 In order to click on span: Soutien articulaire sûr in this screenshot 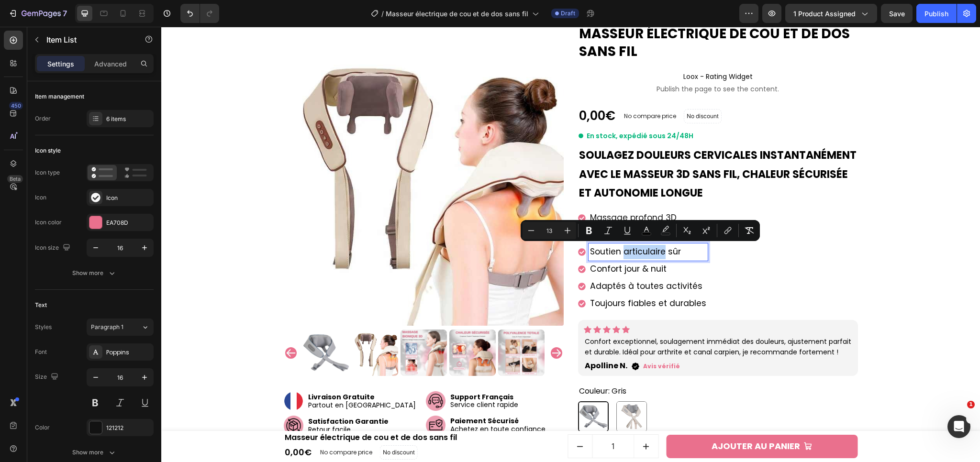, I will do `click(474, 225)`.